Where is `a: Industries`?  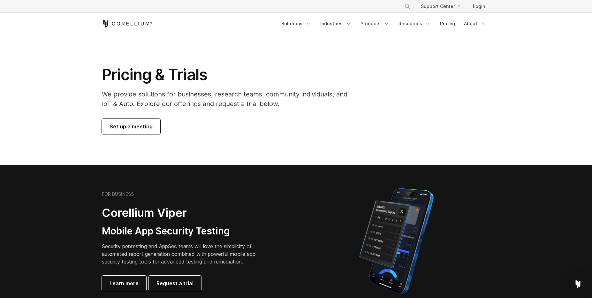
a: Industries is located at coordinates (336, 24).